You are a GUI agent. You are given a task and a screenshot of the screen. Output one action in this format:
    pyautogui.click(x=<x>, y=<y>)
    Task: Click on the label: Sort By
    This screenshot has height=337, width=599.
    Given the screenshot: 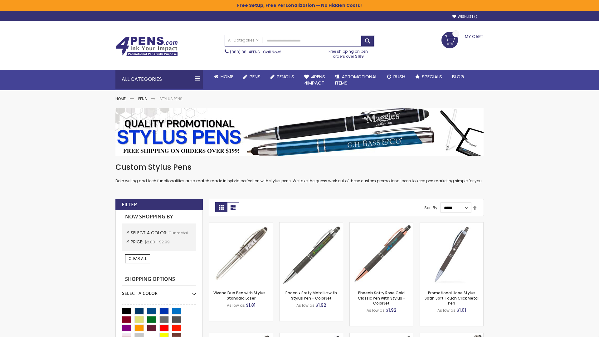 What is the action you would take?
    pyautogui.click(x=431, y=207)
    